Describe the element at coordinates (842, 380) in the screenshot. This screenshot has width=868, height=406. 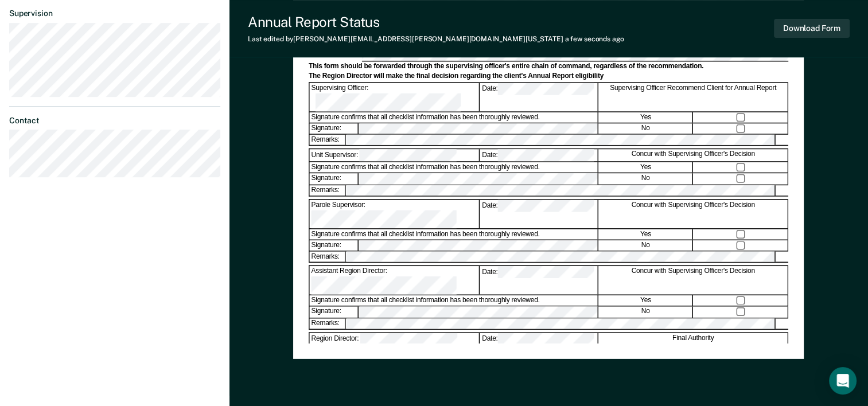
I see `div: Open Intercom Messenger` at that location.